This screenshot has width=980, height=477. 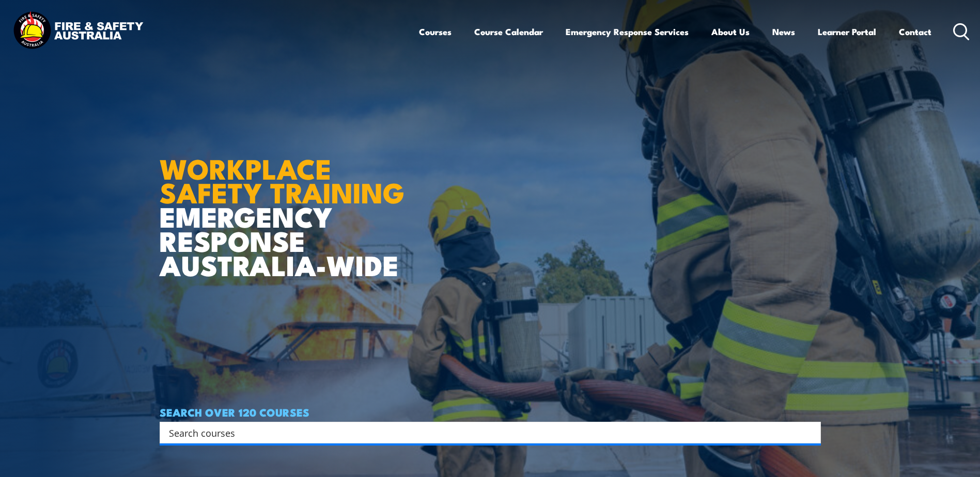 What do you see at coordinates (508, 32) in the screenshot?
I see `a: Course Calendar` at bounding box center [508, 32].